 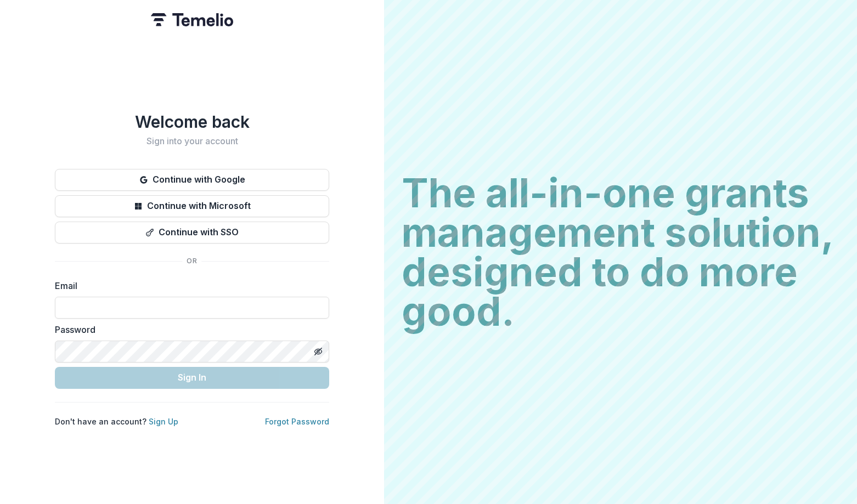 I want to click on button: Sign In, so click(x=192, y=377).